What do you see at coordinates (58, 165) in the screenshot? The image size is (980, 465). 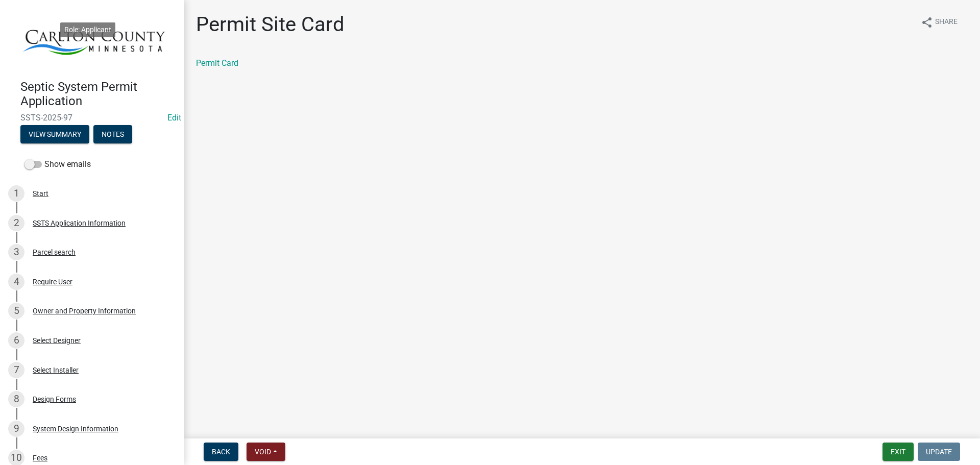 I see `label: Show emails` at bounding box center [58, 165].